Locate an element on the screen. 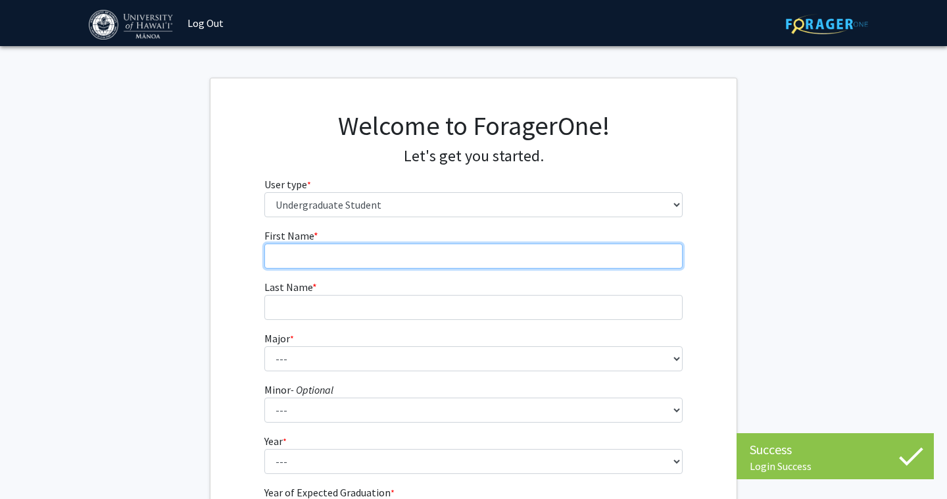  label: Year is located at coordinates (276, 441).